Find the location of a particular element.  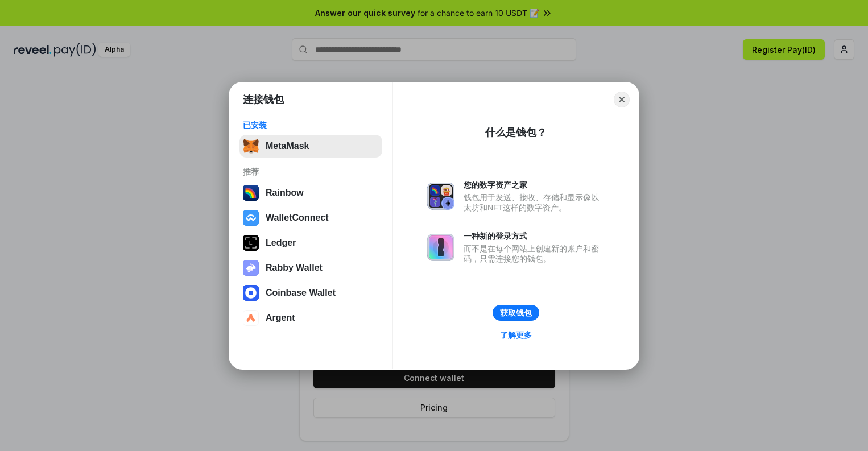

h1: 连接钱包 is located at coordinates (263, 100).